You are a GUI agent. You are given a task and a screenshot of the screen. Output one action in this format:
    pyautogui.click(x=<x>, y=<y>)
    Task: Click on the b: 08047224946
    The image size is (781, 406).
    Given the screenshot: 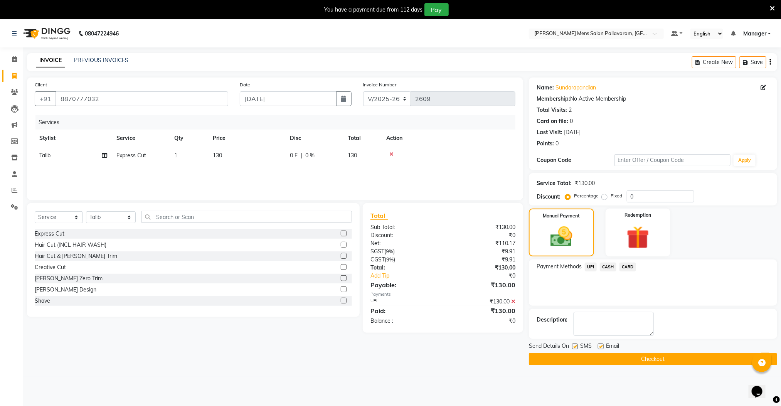 What is the action you would take?
    pyautogui.click(x=102, y=34)
    